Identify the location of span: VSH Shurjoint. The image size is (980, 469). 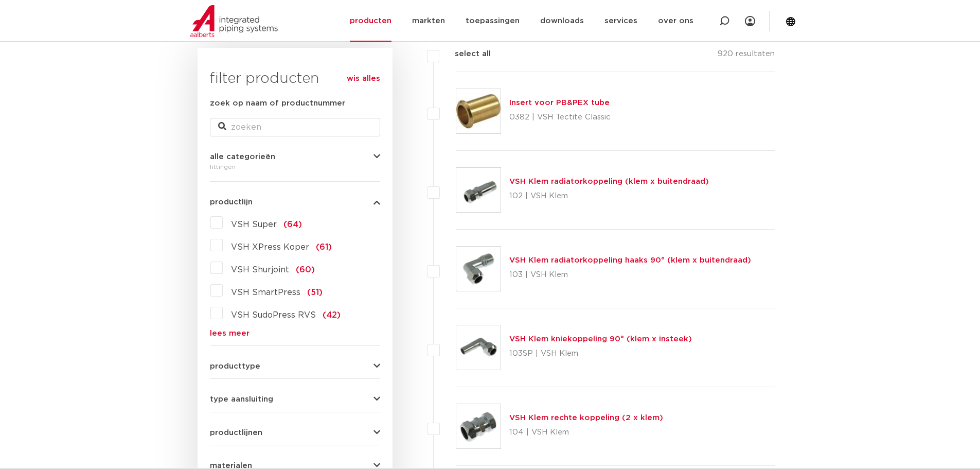
(260, 270).